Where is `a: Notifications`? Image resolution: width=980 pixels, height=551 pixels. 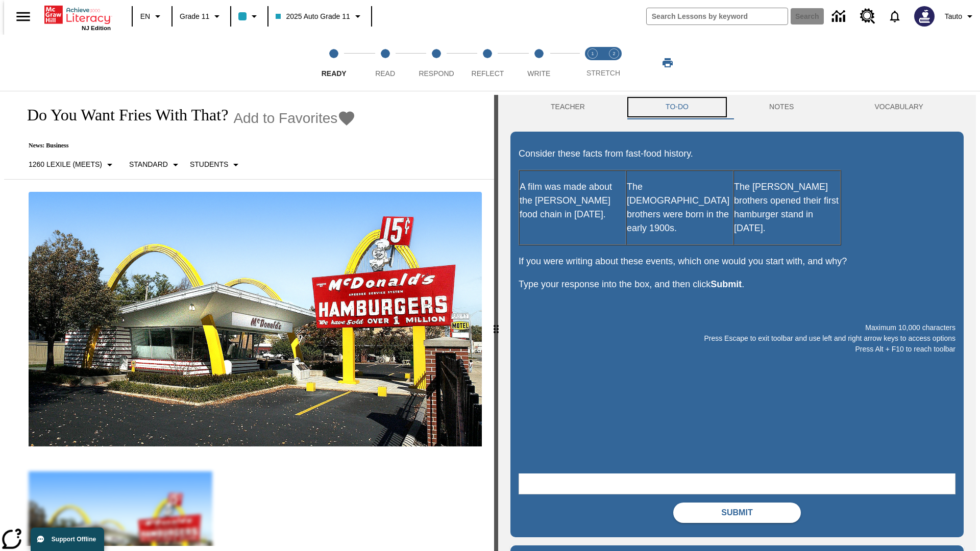
a: Notifications is located at coordinates (894, 16).